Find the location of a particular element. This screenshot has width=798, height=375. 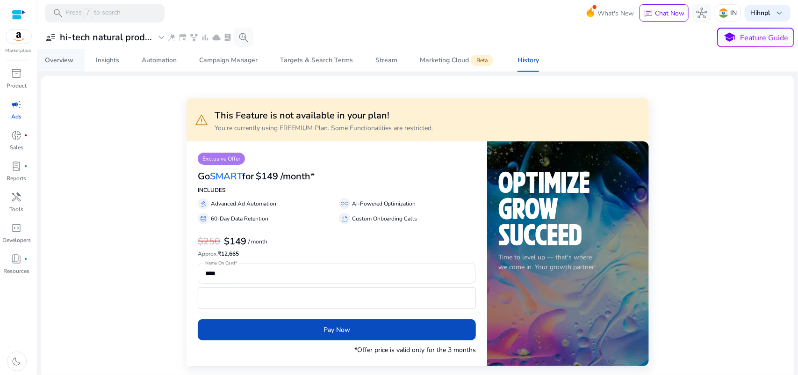

span: inventory_2 is located at coordinates (17, 73).